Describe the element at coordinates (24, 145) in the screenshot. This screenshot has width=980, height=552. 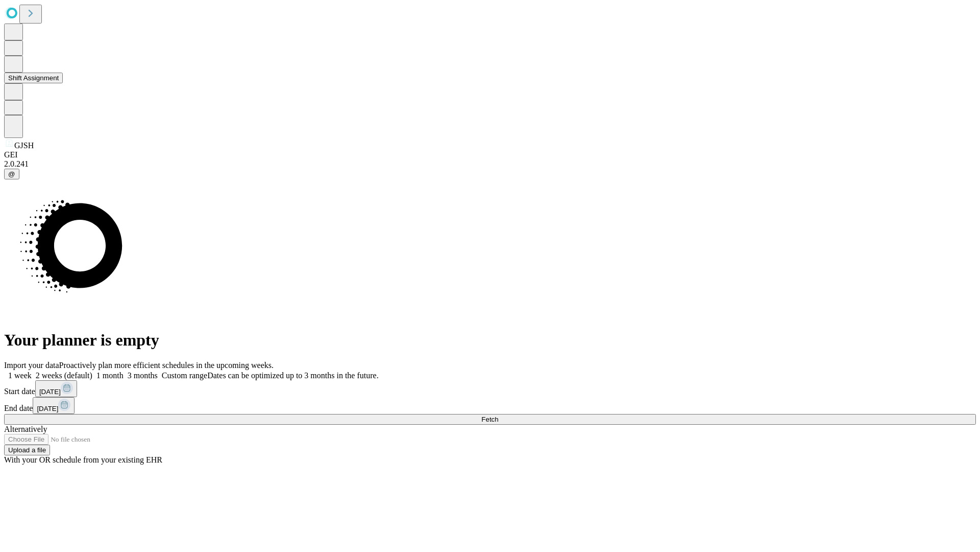
I see `span: GJSH` at that location.